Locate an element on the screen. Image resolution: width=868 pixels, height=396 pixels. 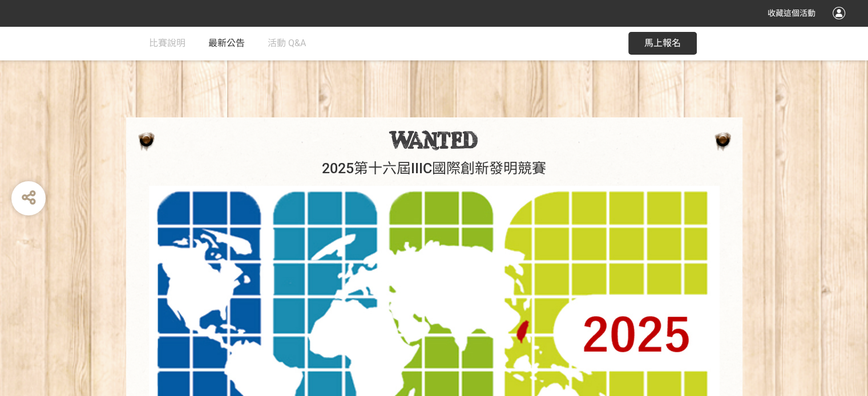
h1: 2025第十六屆IIIC國際創新發明競賽 is located at coordinates (434, 169).